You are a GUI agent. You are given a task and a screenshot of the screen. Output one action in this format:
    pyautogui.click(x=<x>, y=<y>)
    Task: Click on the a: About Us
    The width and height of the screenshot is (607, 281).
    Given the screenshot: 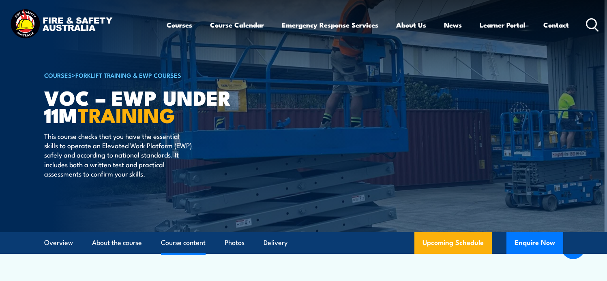 What is the action you would take?
    pyautogui.click(x=411, y=25)
    